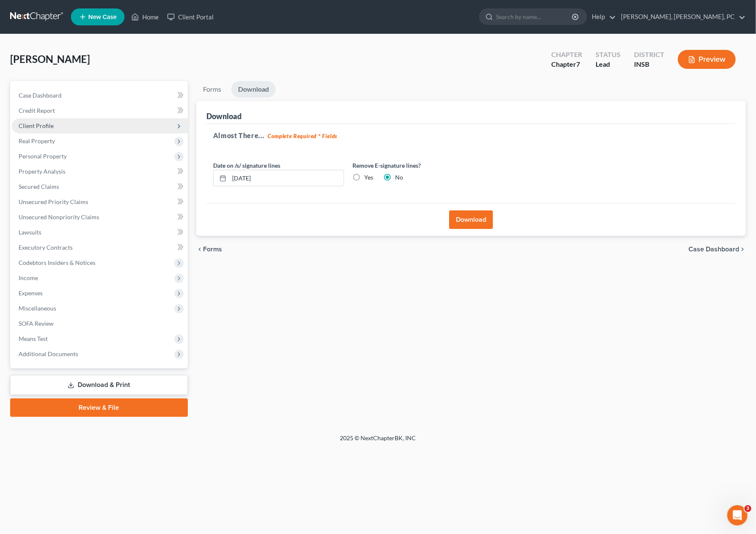 Image resolution: width=756 pixels, height=534 pixels. I want to click on label: No, so click(399, 177).